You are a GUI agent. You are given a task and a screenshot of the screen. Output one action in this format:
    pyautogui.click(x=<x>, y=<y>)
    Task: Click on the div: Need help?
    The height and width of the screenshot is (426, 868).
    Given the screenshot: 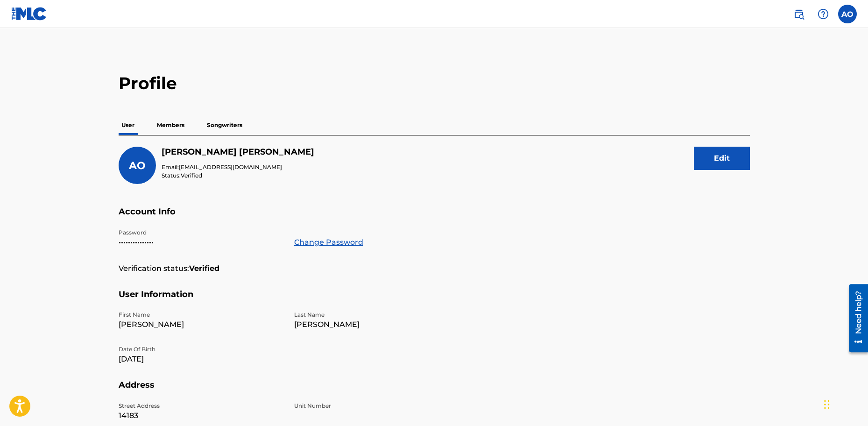 What is the action you would take?
    pyautogui.click(x=17, y=31)
    